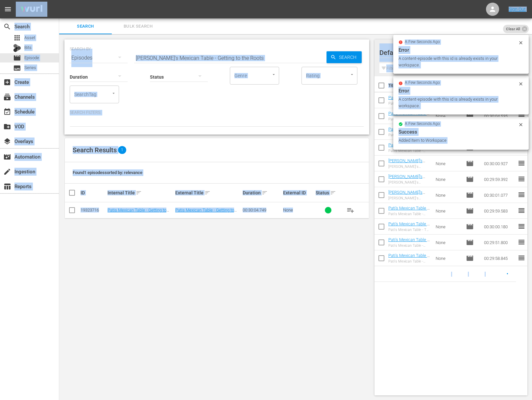  Describe the element at coordinates (122, 150) in the screenshot. I see `span: 1` at that location.